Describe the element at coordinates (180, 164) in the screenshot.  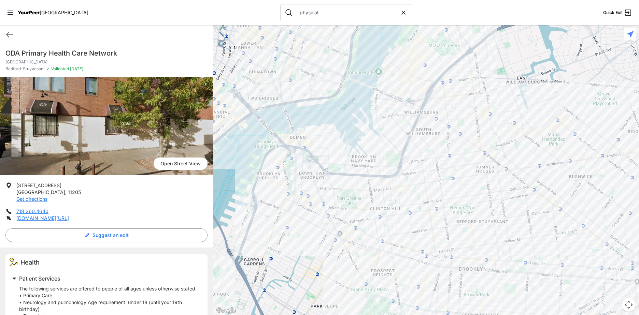
I see `span: Open Street View` at that location.